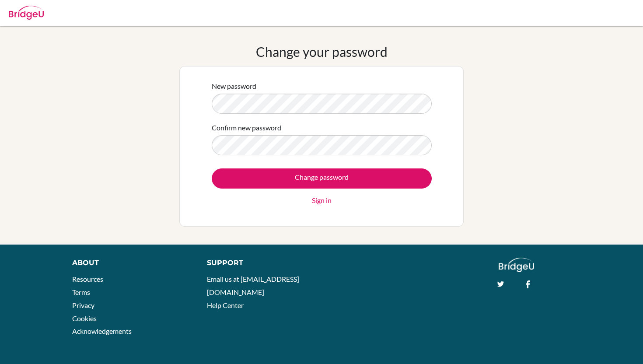 This screenshot has width=643, height=364. What do you see at coordinates (516, 265) in the screenshot?
I see `img: logo_white@2x-f4f0deed5e89b7ecb1c2cc34c3e3d731f90f0f143d5ea2071677605dd97b5244.png` at bounding box center [516, 265].